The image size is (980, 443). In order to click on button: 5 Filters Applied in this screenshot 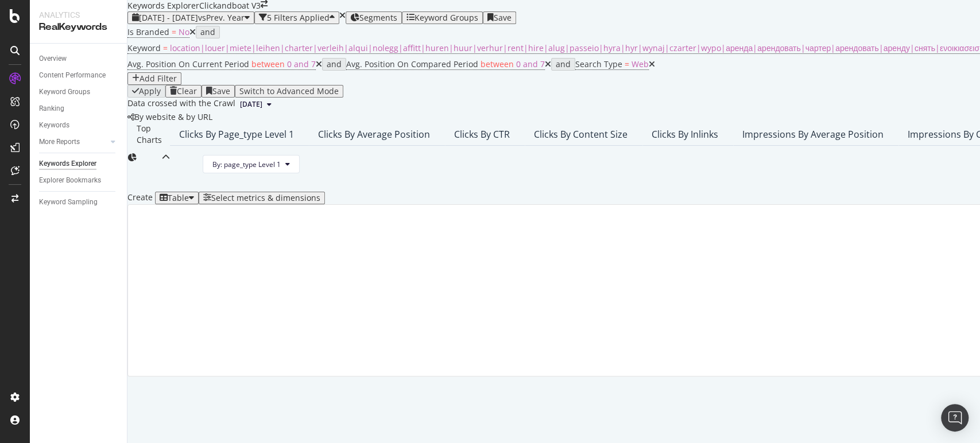, I will do `click(297, 17)`.